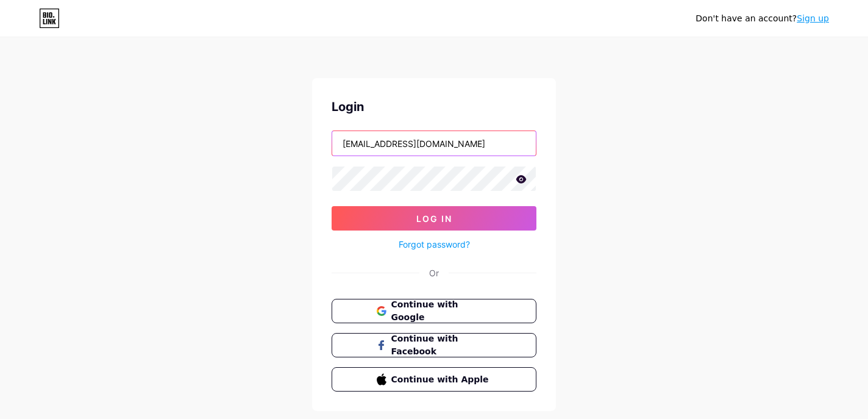  Describe the element at coordinates (434, 311) in the screenshot. I see `a: Continue with Google` at that location.